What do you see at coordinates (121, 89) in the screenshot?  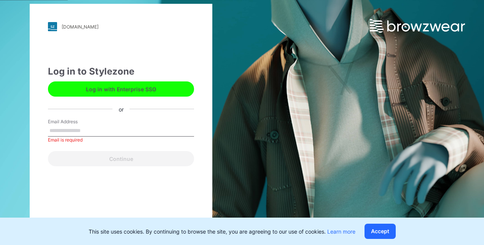 I see `button: Log in with Enterprise SSO` at bounding box center [121, 89].